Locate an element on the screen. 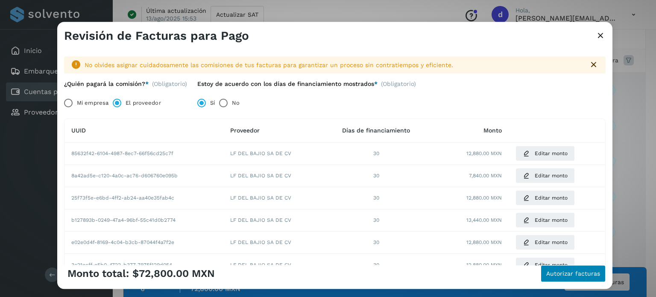 This screenshot has height=297, width=656. span: 7,840.00 MXN is located at coordinates (485, 176).